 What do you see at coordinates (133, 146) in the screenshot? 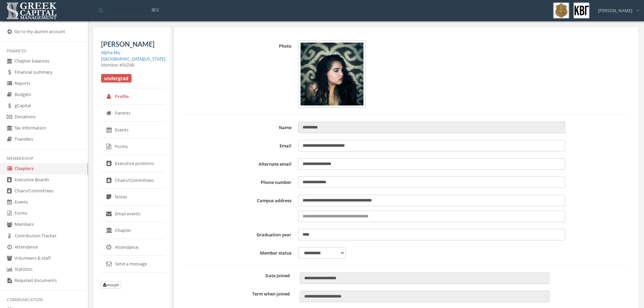
I see `a: Forms` at bounding box center [133, 146].